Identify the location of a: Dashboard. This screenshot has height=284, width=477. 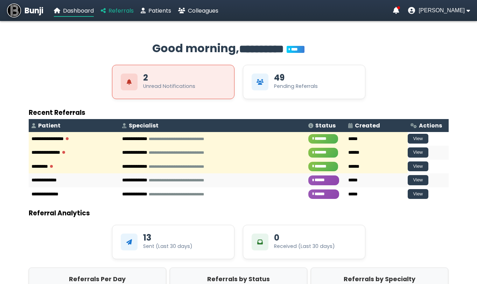
(74, 11).